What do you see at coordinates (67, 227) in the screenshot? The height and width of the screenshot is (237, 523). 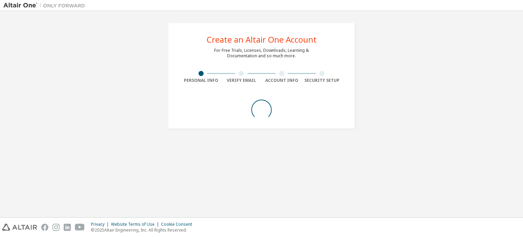 I see `img: linkedin.svg` at bounding box center [67, 227].